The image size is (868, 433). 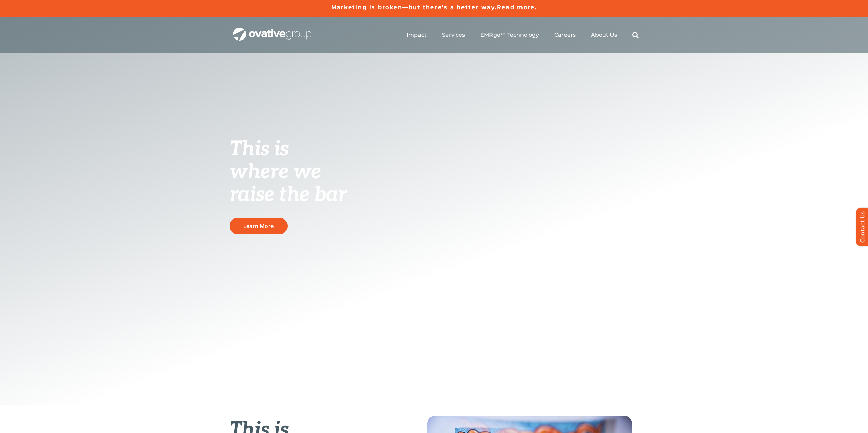 I want to click on span: Services, so click(x=453, y=35).